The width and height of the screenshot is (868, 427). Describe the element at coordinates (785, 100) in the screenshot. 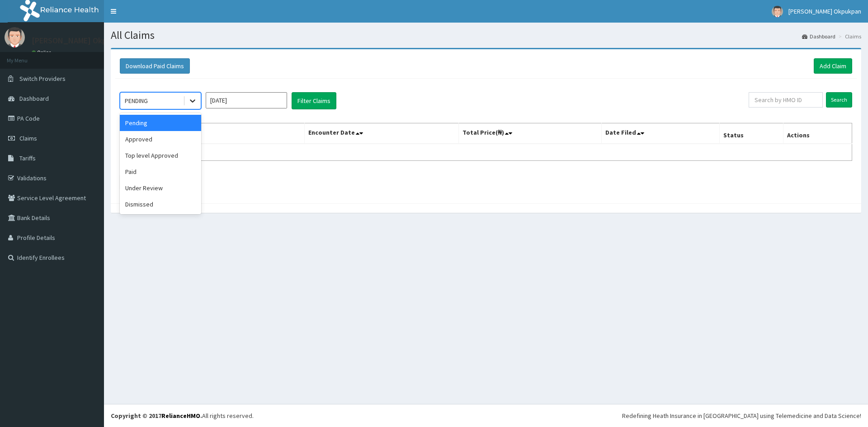

I see `input: Search by HMO ID` at that location.